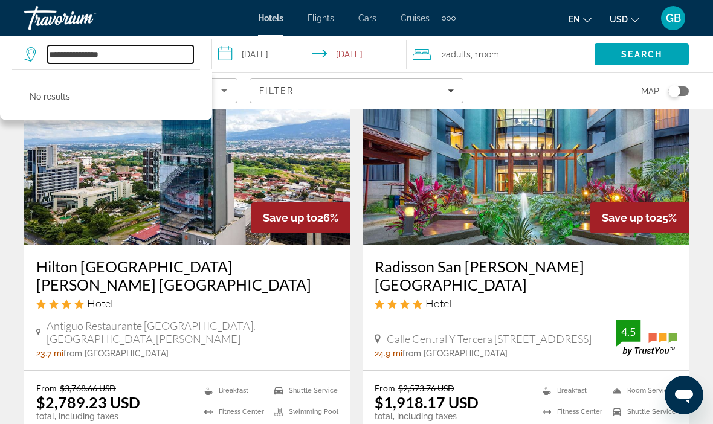  What do you see at coordinates (309, 54) in the screenshot?
I see `button: Select check in and out date` at bounding box center [309, 54].